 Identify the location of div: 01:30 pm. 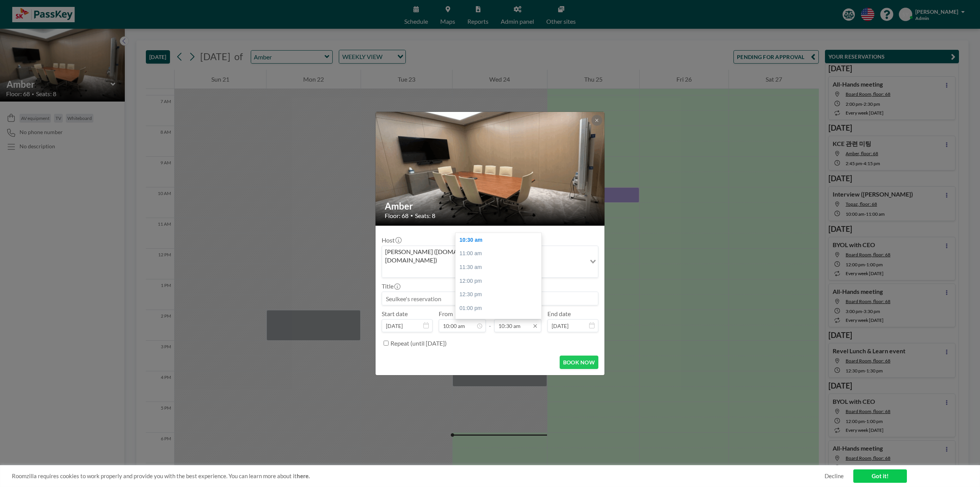
(500, 322).